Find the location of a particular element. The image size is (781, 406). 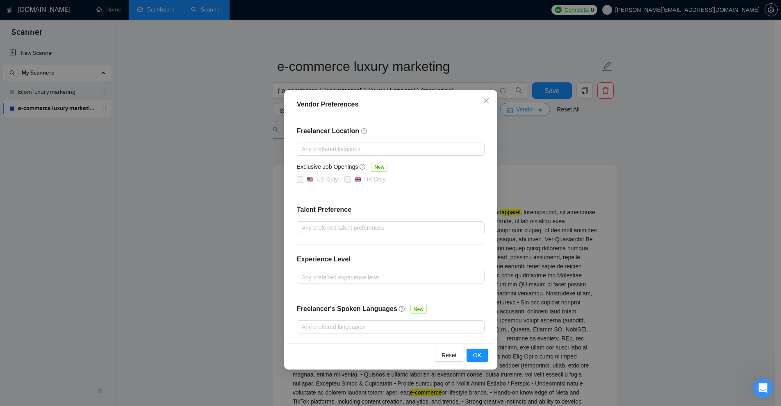

h4: Experience Level is located at coordinates (323, 259).